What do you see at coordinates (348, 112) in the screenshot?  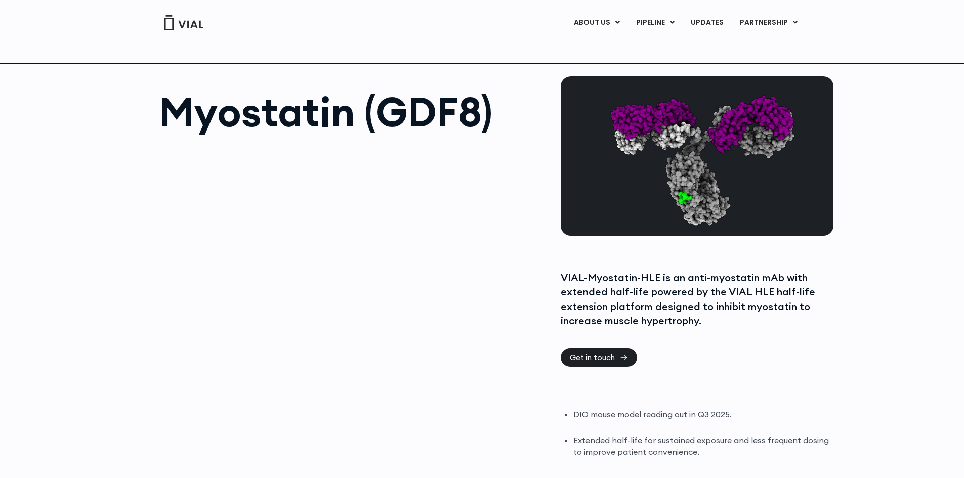 I see `h1: Myostatin (GDF8)` at bounding box center [348, 112].